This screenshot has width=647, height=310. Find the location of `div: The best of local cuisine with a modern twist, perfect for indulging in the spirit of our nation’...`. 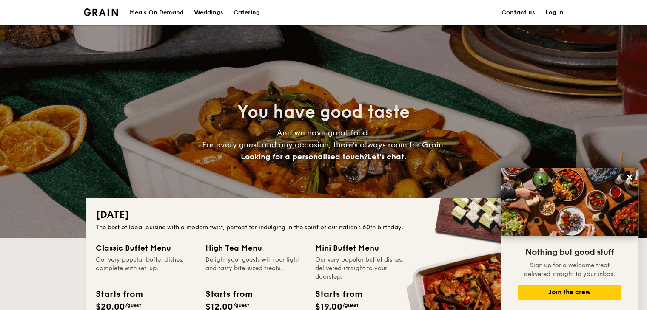

div: The best of local cuisine with a modern twist, perfect for indulging in the spirit of our nation’... is located at coordinates (323, 228).